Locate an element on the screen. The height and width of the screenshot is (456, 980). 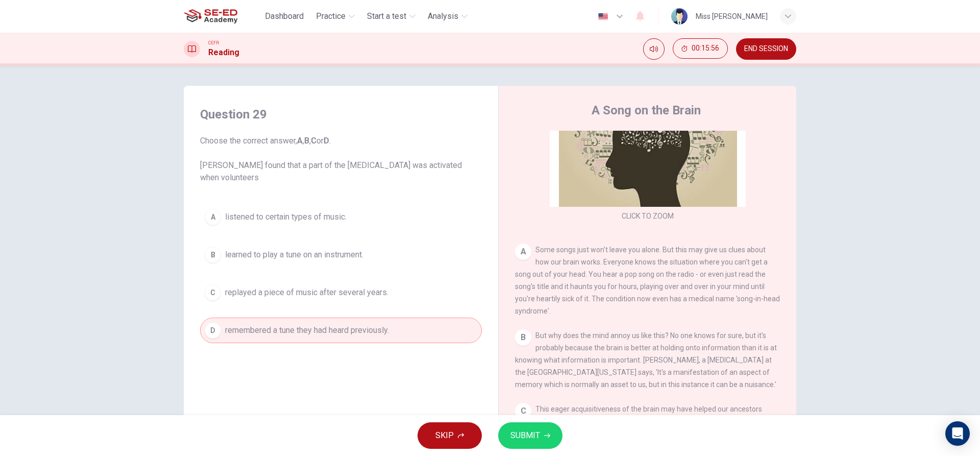
span: learned to play a tune on an instrument. is located at coordinates (294, 255).